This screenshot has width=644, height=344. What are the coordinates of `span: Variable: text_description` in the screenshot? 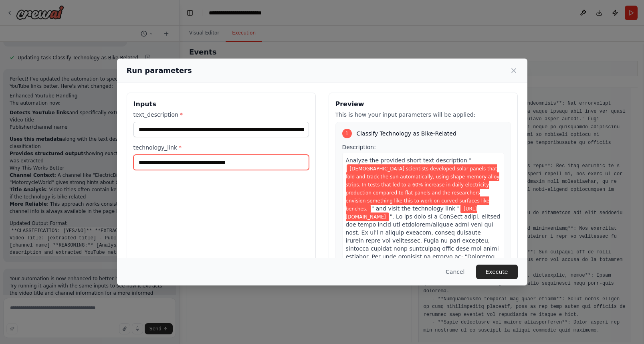 It's located at (423, 189).